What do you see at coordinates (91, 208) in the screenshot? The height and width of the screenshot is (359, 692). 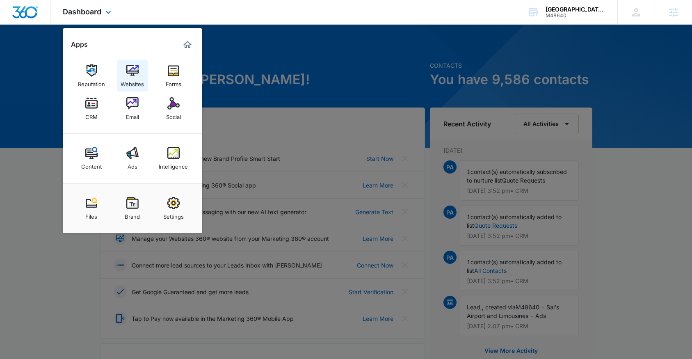 I see `a: Files` at bounding box center [91, 208].